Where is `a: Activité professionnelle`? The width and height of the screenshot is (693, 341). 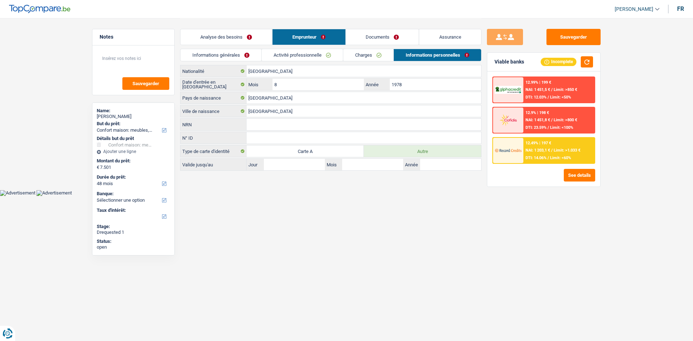
a: Activité professionnelle is located at coordinates (302, 55).